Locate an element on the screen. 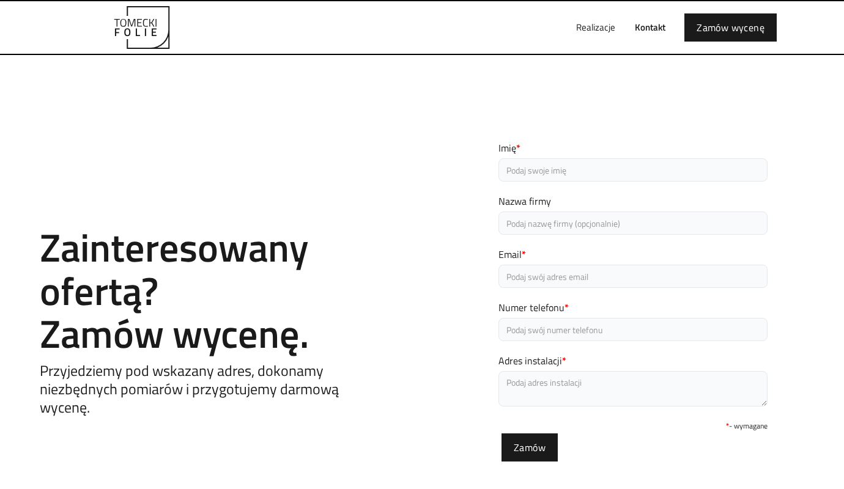 The image size is (844, 489). label: Nazwa firmy is located at coordinates (633, 201).